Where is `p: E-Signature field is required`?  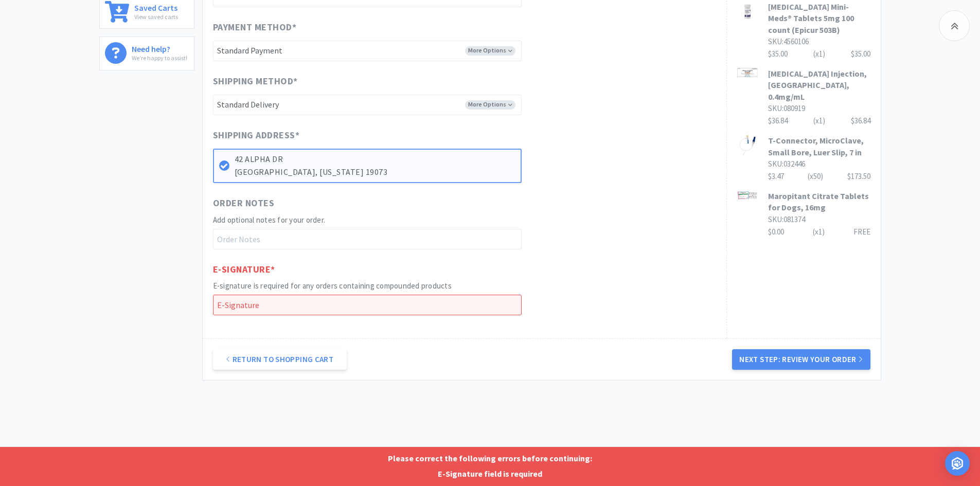 p: E-Signature field is required is located at coordinates (490, 474).